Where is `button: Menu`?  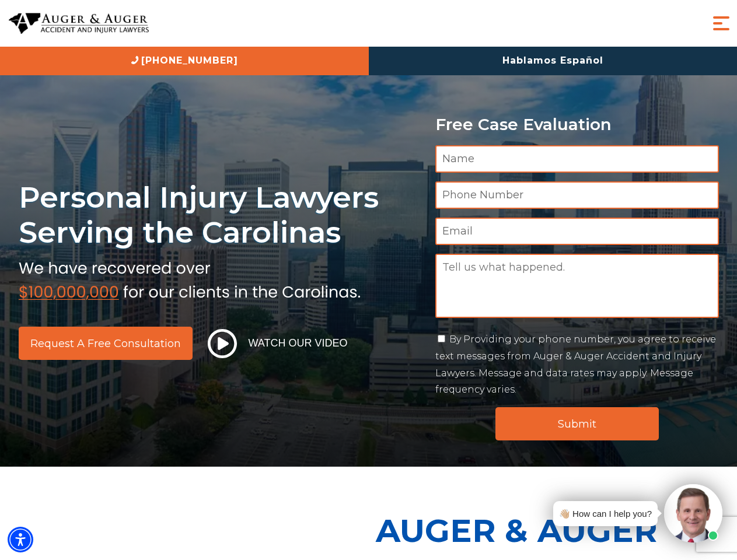
button: Menu is located at coordinates (721, 23).